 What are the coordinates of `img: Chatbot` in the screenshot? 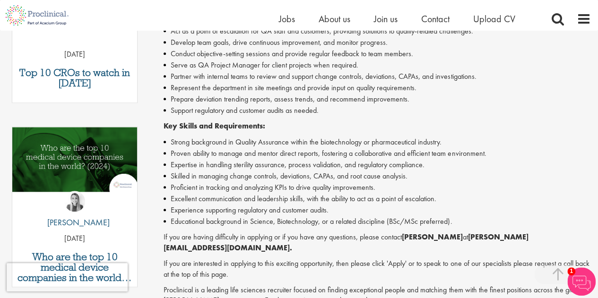 It's located at (581, 282).